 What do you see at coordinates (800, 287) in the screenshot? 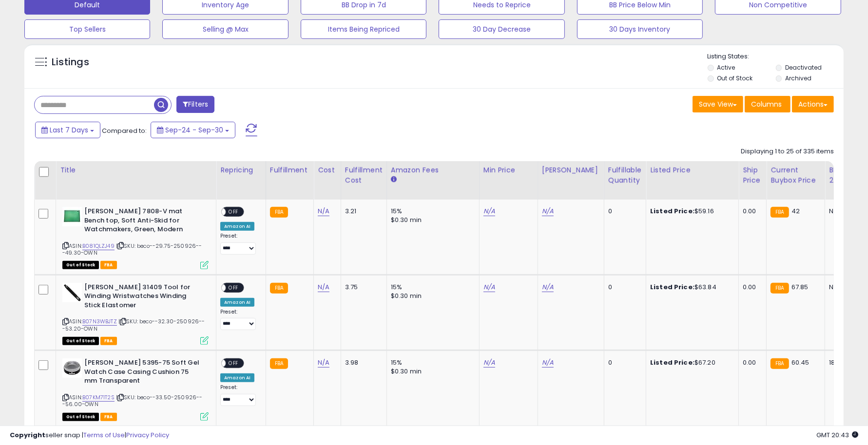
I see `span: 67.85` at bounding box center [800, 287].